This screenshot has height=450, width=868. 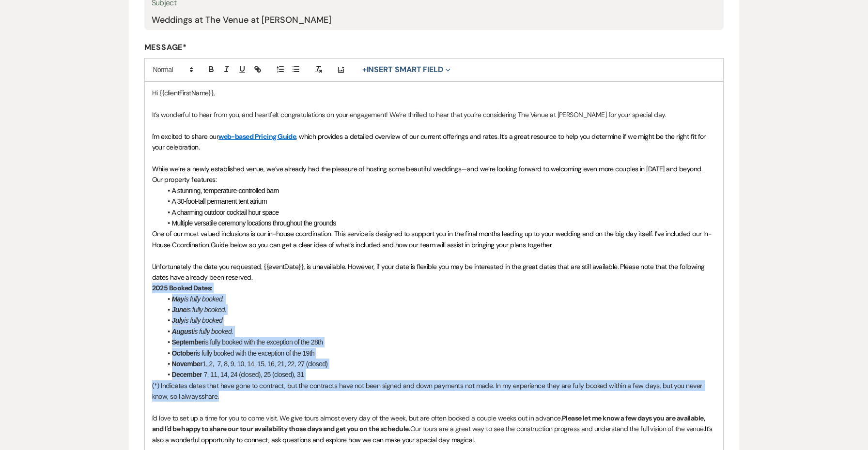 I want to click on strong: December, so click(x=187, y=375).